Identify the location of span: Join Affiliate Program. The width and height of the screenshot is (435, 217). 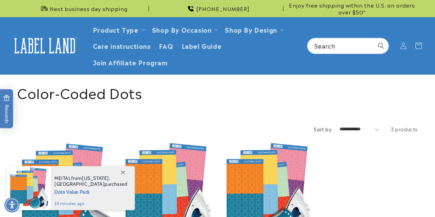
(130, 62).